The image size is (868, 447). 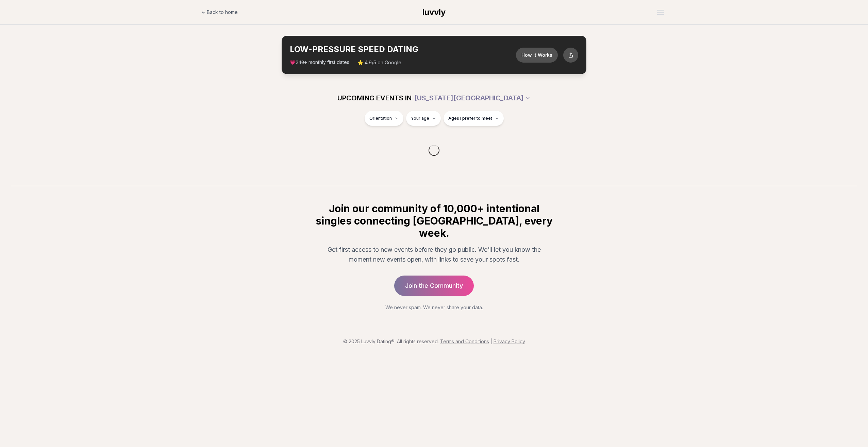 What do you see at coordinates (510, 341) in the screenshot?
I see `a: Privacy Policy` at bounding box center [510, 341].